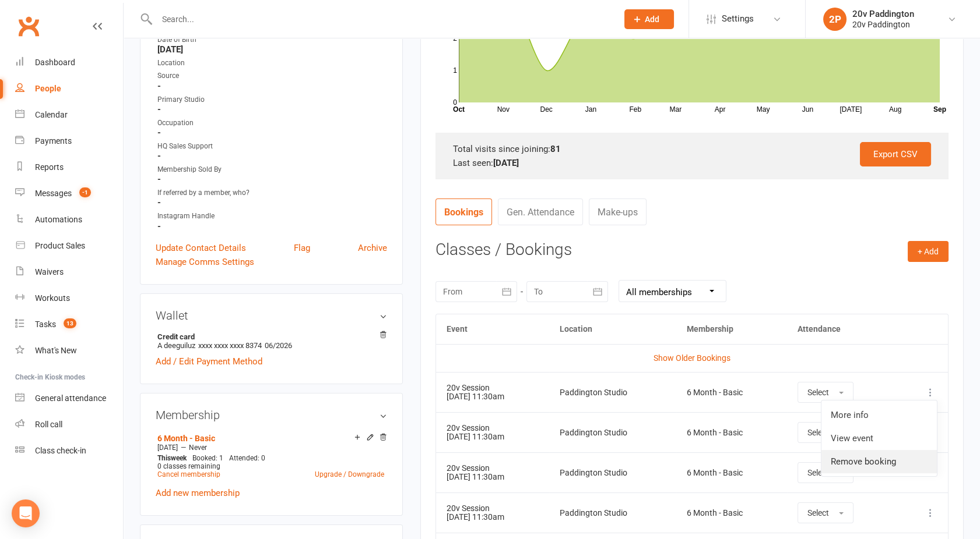  Describe the element at coordinates (272, 39) in the screenshot. I see `div: Date of Birth` at that location.